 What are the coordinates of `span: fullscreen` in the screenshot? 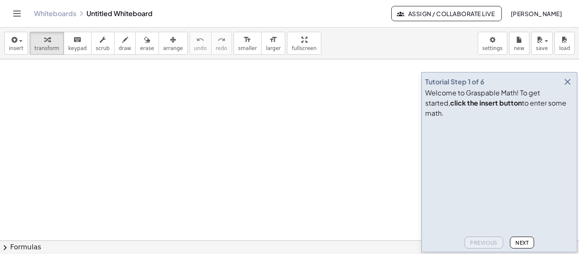 It's located at (304, 48).